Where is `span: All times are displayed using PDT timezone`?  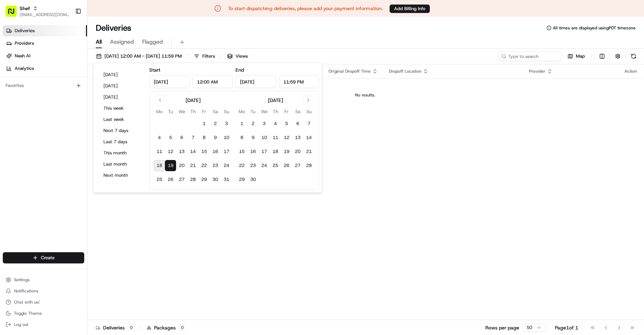 span: All times are displayed using PDT timezone is located at coordinates (594, 28).